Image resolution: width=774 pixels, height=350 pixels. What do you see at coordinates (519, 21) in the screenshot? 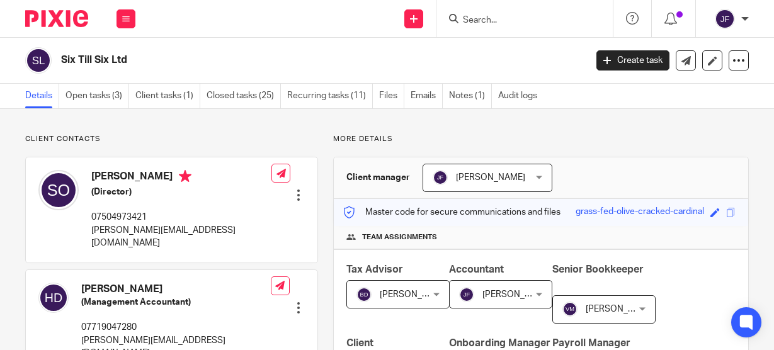
I see `input: Search` at bounding box center [519, 21].